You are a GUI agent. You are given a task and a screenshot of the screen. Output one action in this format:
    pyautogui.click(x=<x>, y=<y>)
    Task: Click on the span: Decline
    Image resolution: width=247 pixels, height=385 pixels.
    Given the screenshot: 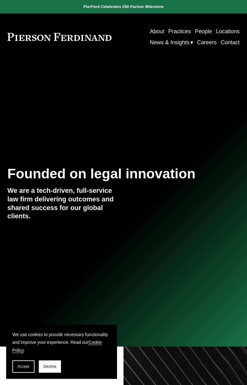 What is the action you would take?
    pyautogui.click(x=50, y=366)
    